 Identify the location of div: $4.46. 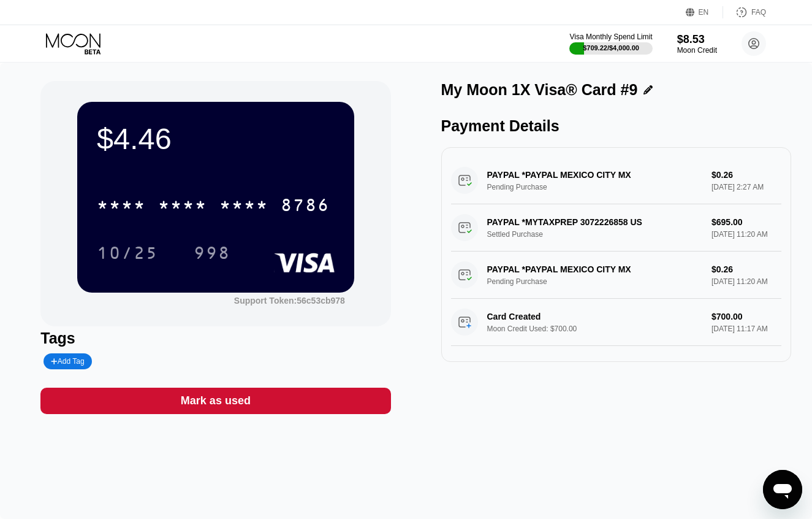
(216, 138).